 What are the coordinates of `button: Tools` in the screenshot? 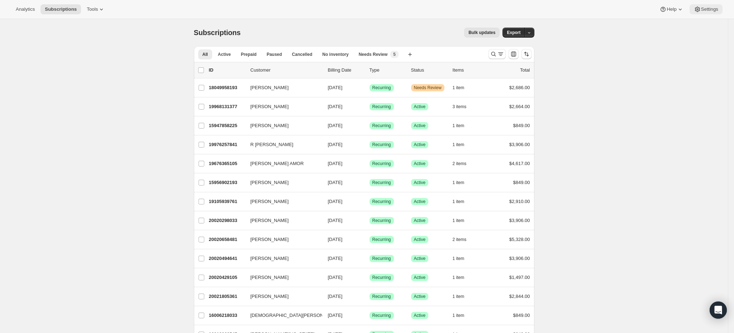 It's located at (96, 9).